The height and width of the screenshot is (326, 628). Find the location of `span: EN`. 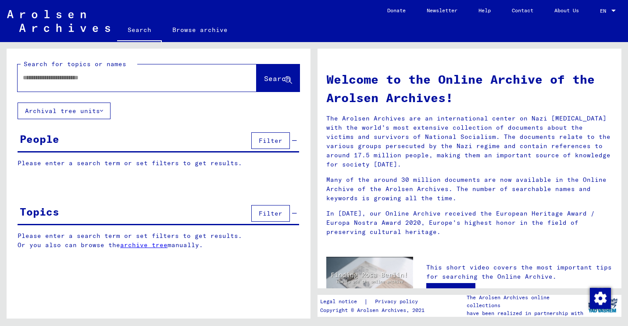

span: EN is located at coordinates (605, 11).